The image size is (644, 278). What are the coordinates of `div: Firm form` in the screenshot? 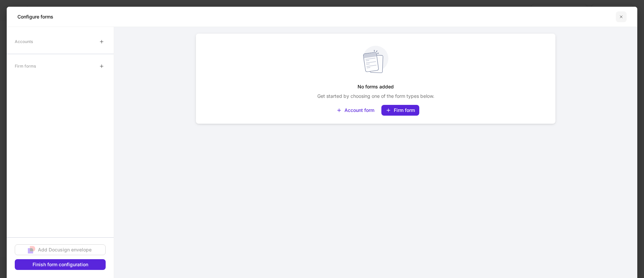 It's located at (404, 110).